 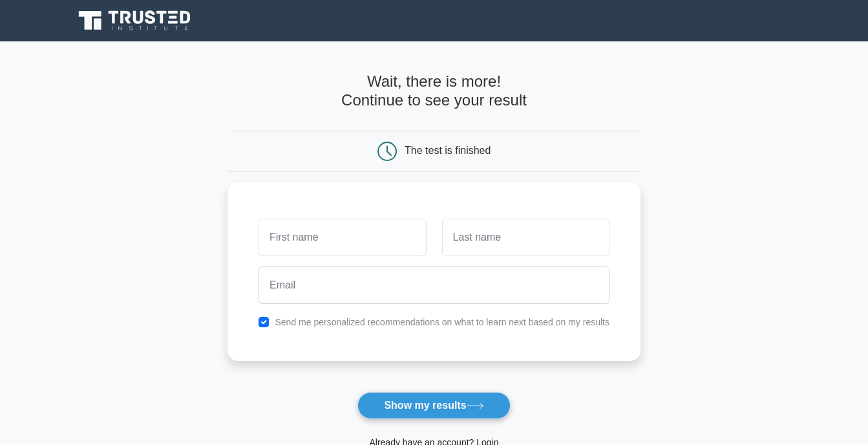 I want to click on div: The test is finished, so click(x=447, y=150).